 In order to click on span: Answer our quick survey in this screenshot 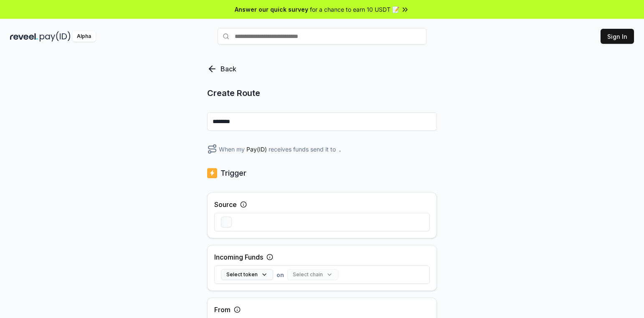, I will do `click(272, 9)`.